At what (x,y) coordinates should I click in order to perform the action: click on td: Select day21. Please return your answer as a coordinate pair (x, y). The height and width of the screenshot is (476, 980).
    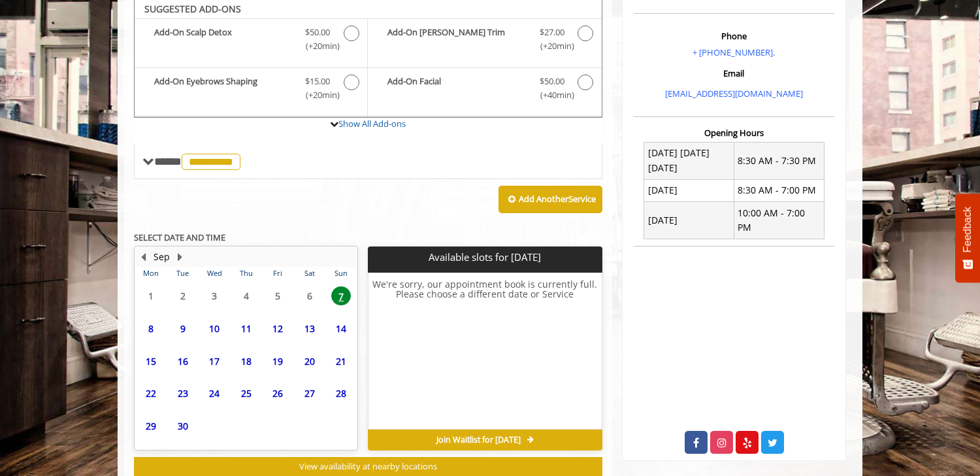
    Looking at the image, I should click on (341, 361).